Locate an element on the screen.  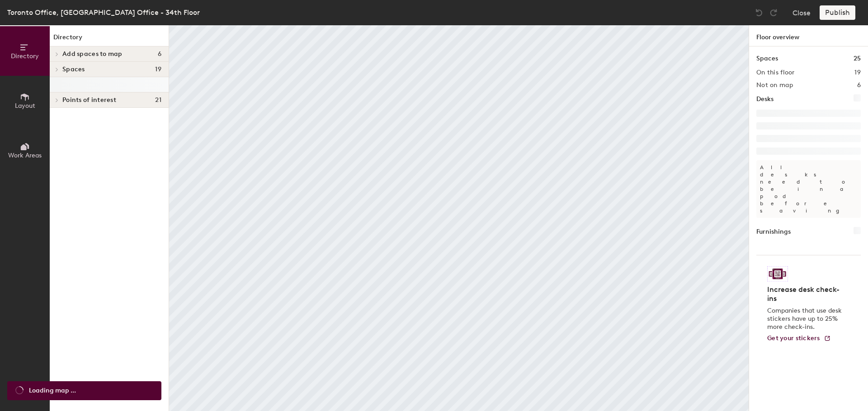
img: Undo is located at coordinates (758, 13).